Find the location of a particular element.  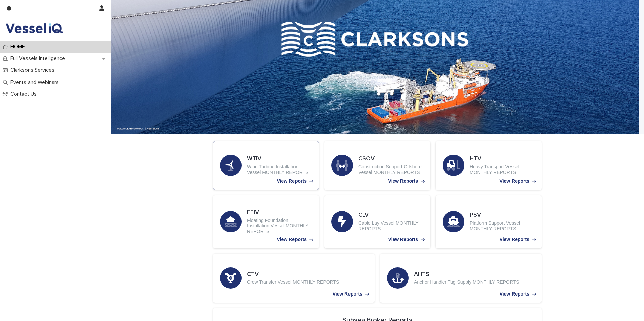

p: Events and Webinars is located at coordinates (36, 82).